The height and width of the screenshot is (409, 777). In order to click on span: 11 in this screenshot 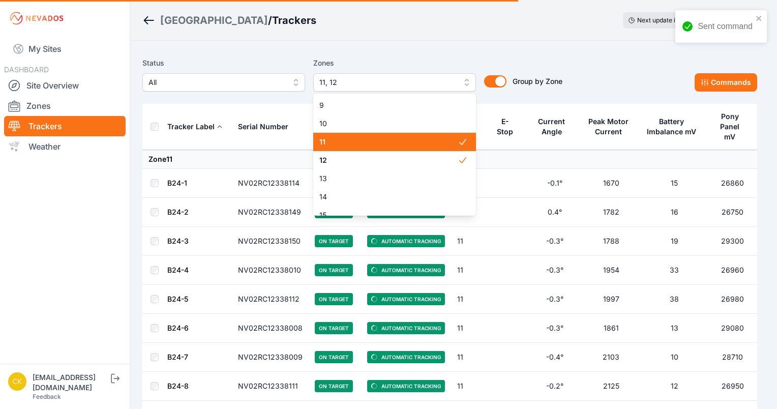, I will do `click(389, 142)`.